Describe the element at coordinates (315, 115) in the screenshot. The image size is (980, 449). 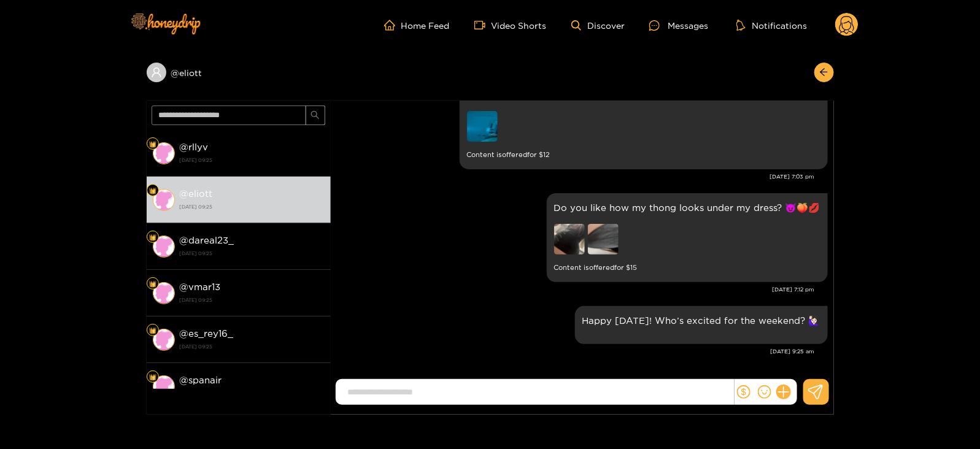
I see `button: search` at that location.